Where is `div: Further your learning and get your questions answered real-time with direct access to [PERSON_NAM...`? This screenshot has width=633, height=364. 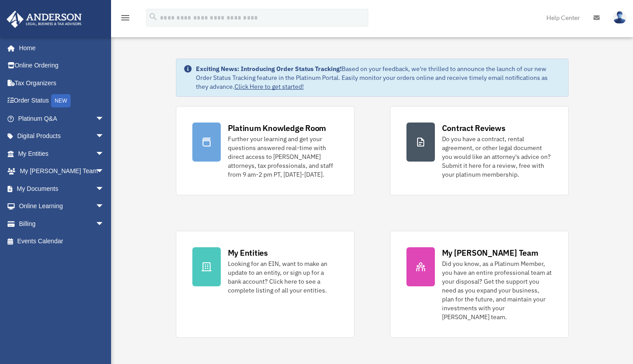 div: Further your learning and get your questions answered real-time with direct access to [PERSON_NAM... is located at coordinates (283, 157).